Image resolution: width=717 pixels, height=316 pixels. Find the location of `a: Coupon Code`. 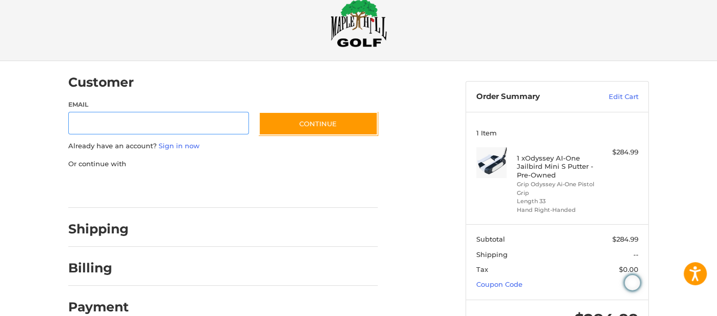

a: Coupon Code is located at coordinates (499, 284).